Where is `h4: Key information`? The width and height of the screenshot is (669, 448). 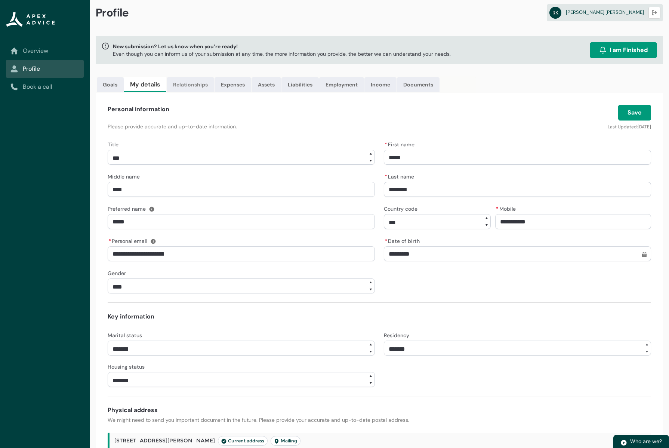
h4: Key information is located at coordinates (380, 316).